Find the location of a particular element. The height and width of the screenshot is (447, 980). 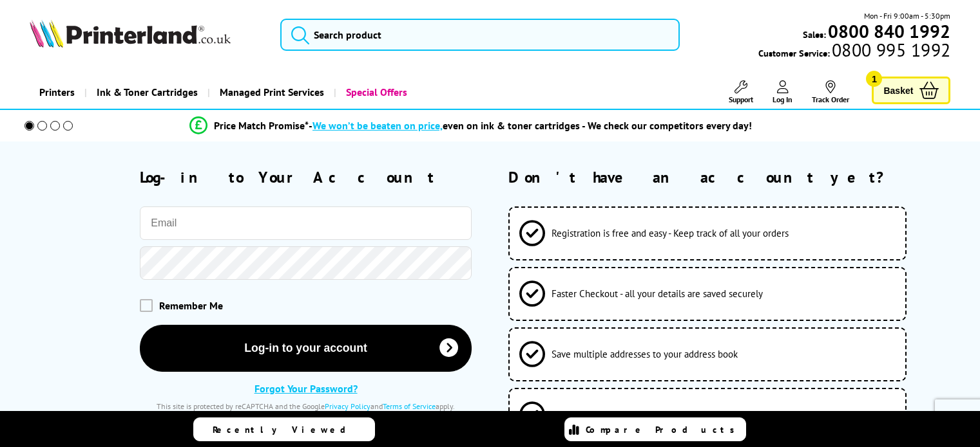

a: Special Offers is located at coordinates (375, 92).